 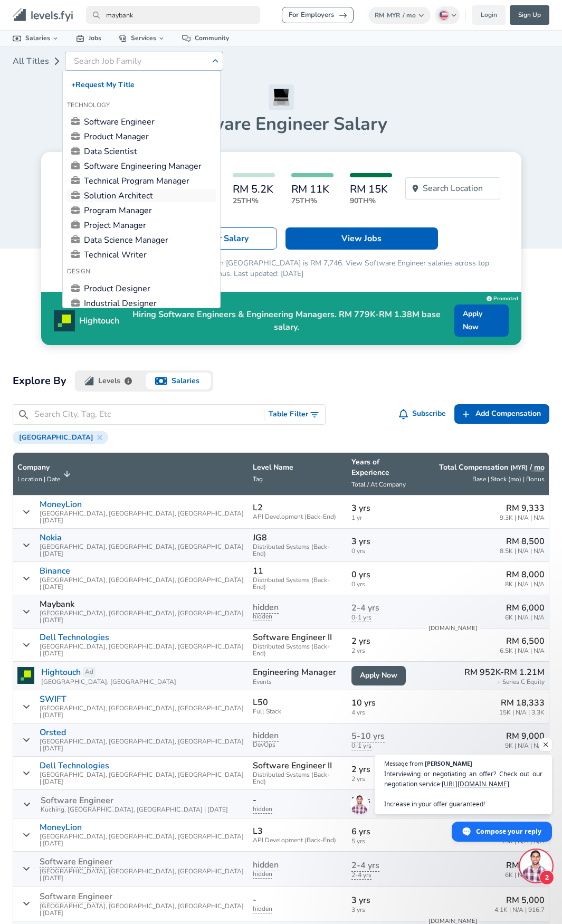 What do you see at coordinates (89, 381) in the screenshot?
I see `img: levels.fyi logo` at bounding box center [89, 381].